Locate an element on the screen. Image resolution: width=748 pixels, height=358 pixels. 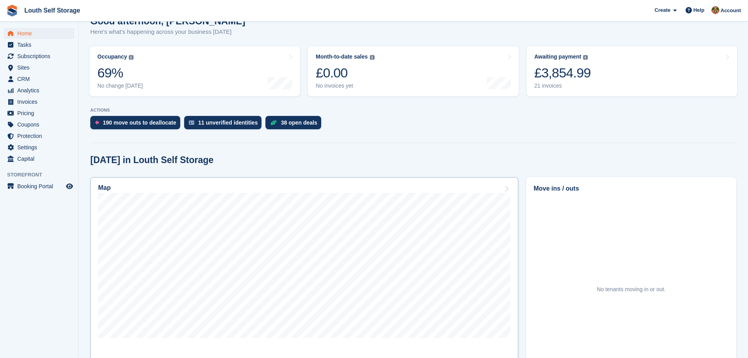
span: Sites is located at coordinates (41, 68).